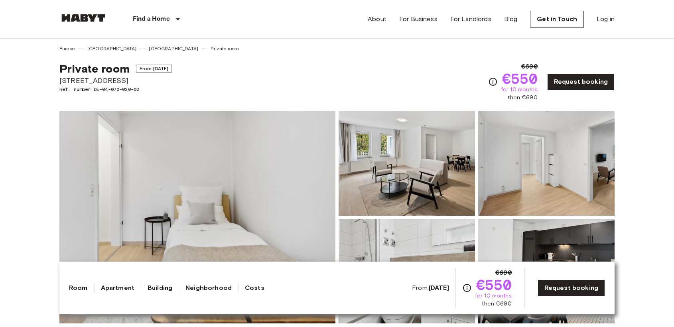 Image resolution: width=674 pixels, height=327 pixels. Describe the element at coordinates (78, 288) in the screenshot. I see `a: Room` at that location.